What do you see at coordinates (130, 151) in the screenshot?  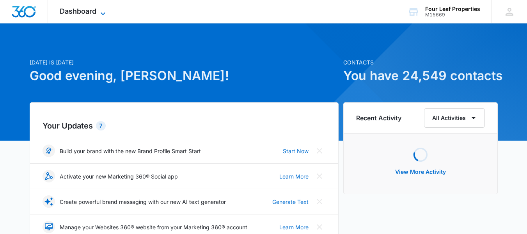 I see `p: Build your brand with the new Brand Profile Smart Start` at bounding box center [130, 151].